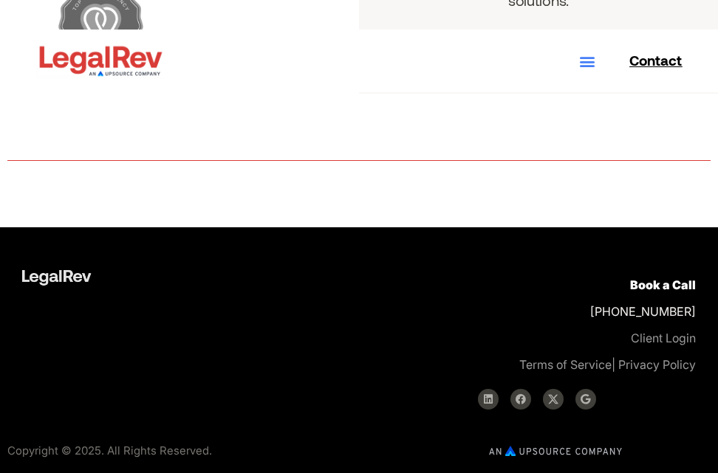 Image resolution: width=718 pixels, height=473 pixels. What do you see at coordinates (109, 450) in the screenshot?
I see `span: Copyright © 2025. All Rights Reserved.` at bounding box center [109, 450].